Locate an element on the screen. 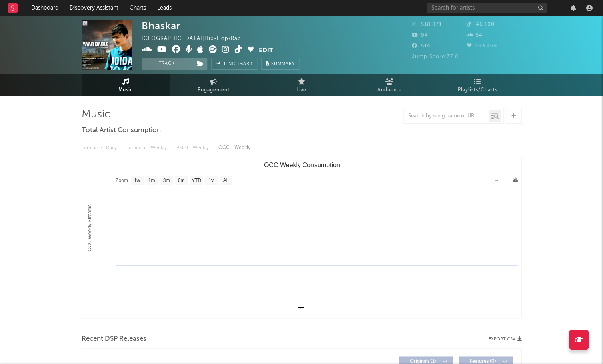 The width and height of the screenshot is (603, 364). text: 6m is located at coordinates (181, 181).